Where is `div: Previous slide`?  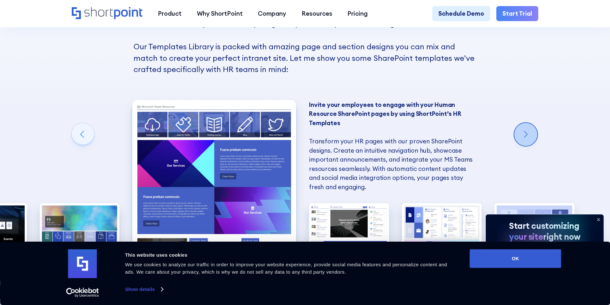
div: Previous slide is located at coordinates (83, 134).